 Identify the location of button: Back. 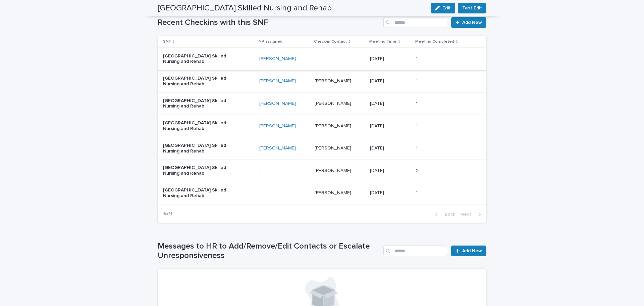
(444, 214).